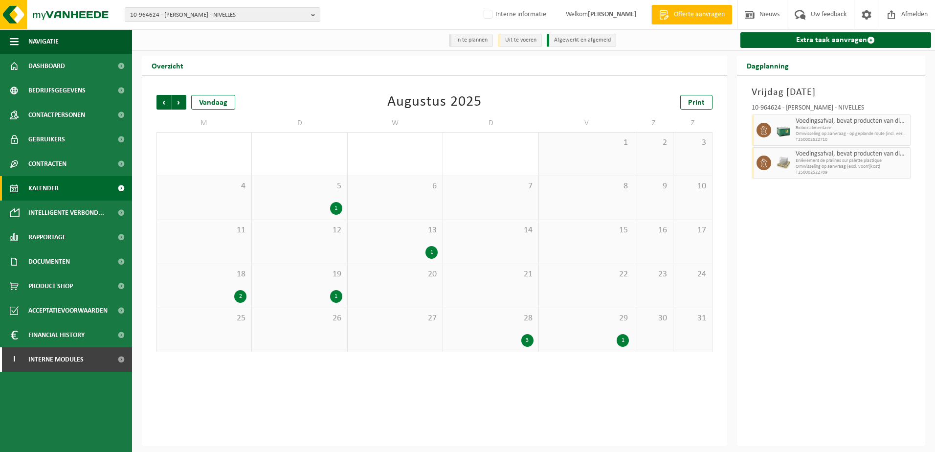 Image resolution: width=935 pixels, height=452 pixels. What do you see at coordinates (692, 318) in the screenshot?
I see `span: 31` at bounding box center [692, 318].